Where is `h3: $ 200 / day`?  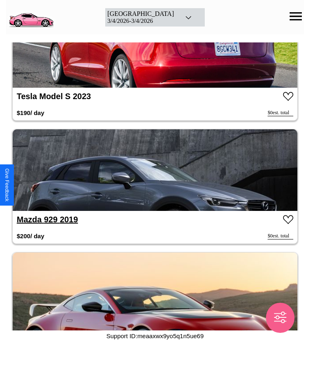 h3: $ 200 / day is located at coordinates (31, 236).